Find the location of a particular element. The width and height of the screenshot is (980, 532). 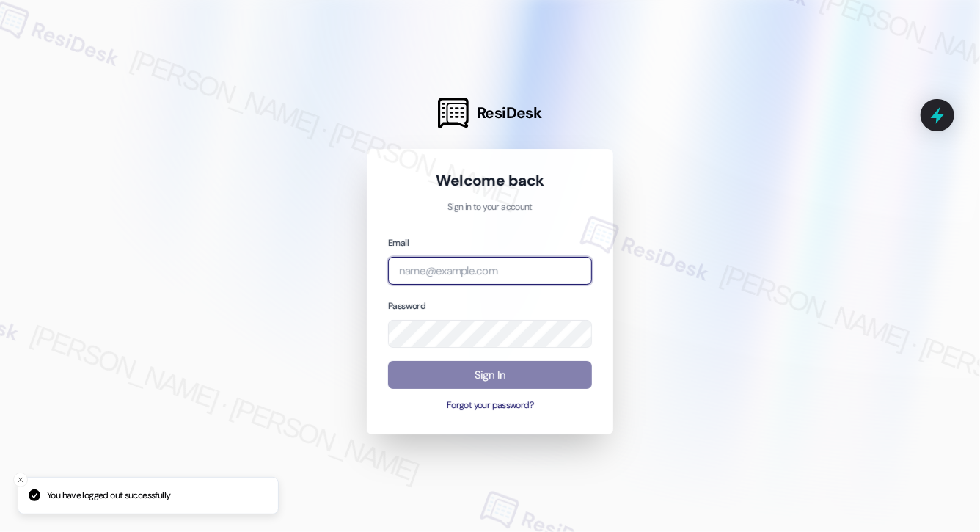

label: Password is located at coordinates (406, 306).